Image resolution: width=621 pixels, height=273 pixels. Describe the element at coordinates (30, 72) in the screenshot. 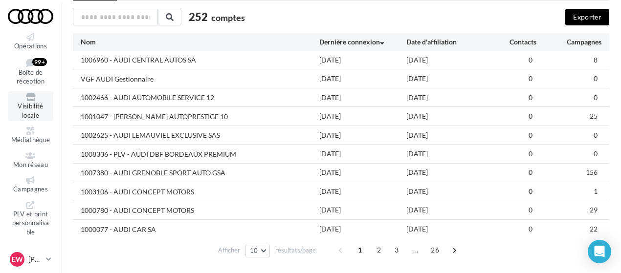

I see `a: Boîte de réception 99+` at that location.